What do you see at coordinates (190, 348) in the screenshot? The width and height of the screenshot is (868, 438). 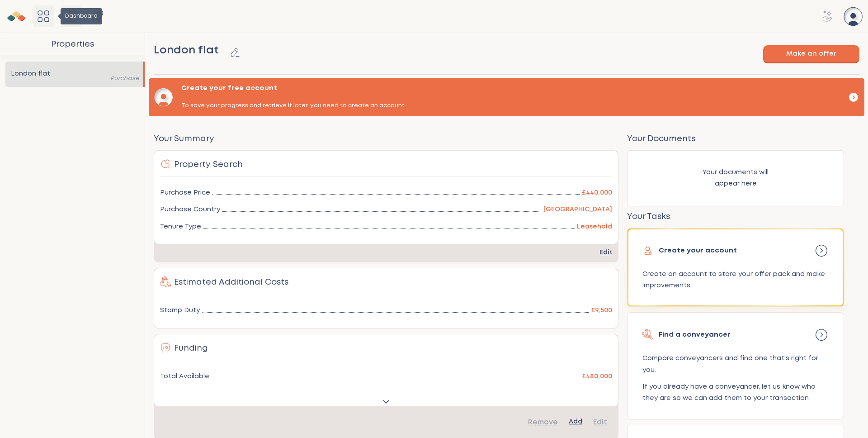 I see `p: Funding` at bounding box center [190, 348].